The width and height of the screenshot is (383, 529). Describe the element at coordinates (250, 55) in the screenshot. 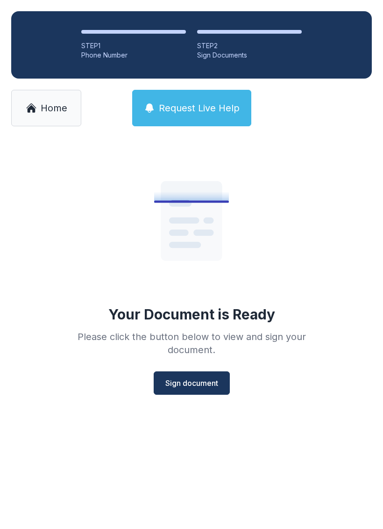

I see `div: Sign Documents` at that location.